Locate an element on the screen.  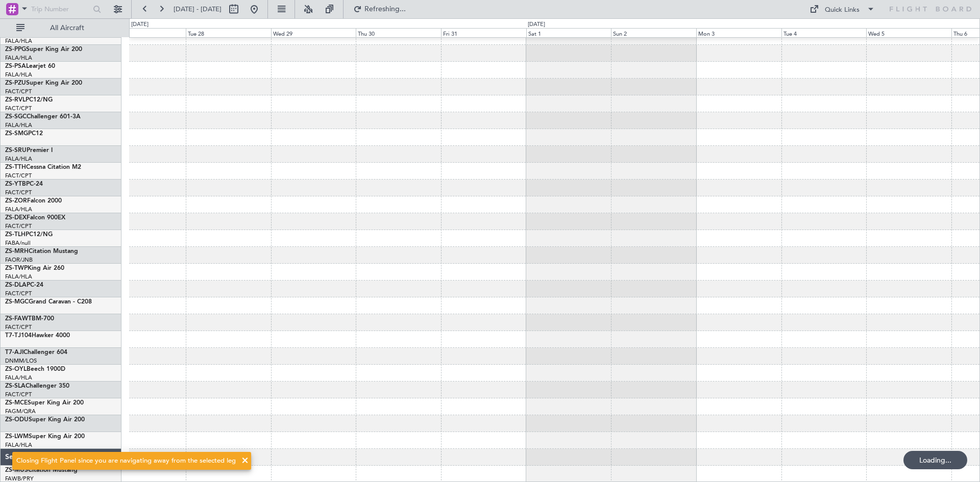
span: ZS-ZOR is located at coordinates (16, 201).